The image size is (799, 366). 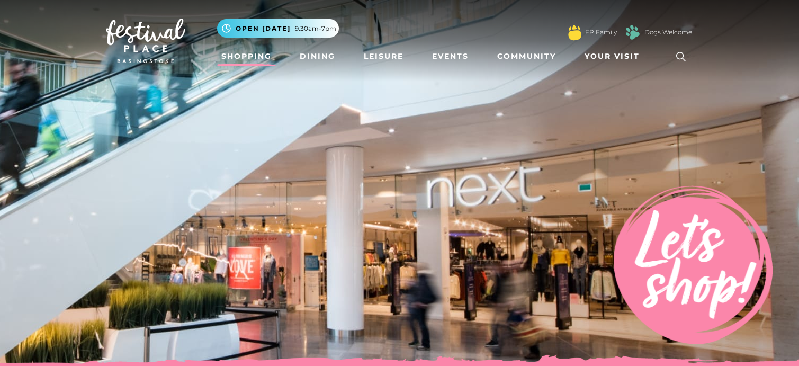 I want to click on span: 9.30am-7pm, so click(x=315, y=29).